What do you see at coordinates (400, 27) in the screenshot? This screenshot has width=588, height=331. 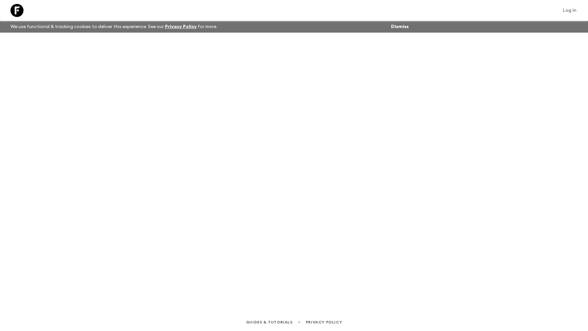 I see `button: Dismiss` at bounding box center [400, 27].